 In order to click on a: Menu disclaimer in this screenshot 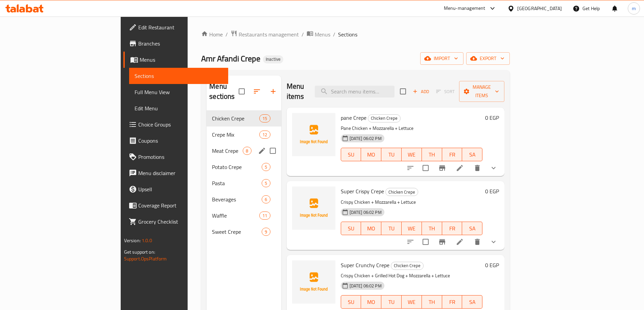, I will do `click(176, 173)`.